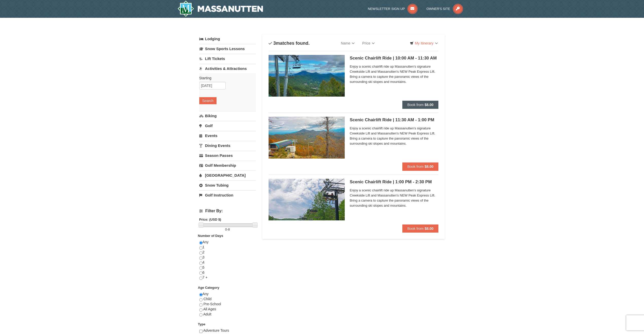  I want to click on a: Snow Tubing, so click(228, 185).